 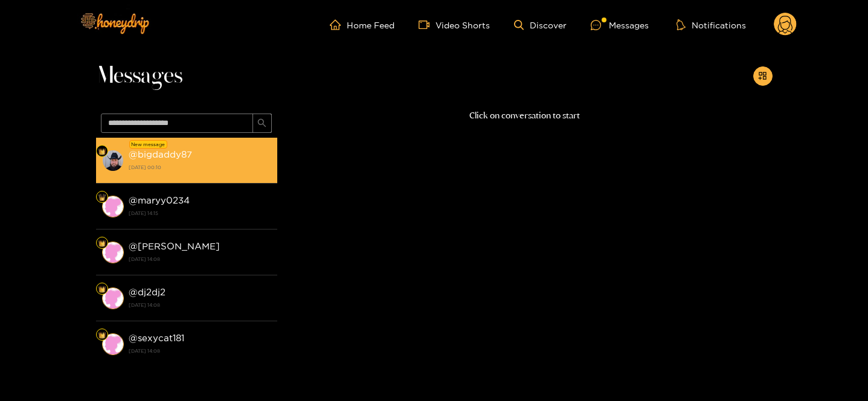 I want to click on span: search, so click(x=261, y=124).